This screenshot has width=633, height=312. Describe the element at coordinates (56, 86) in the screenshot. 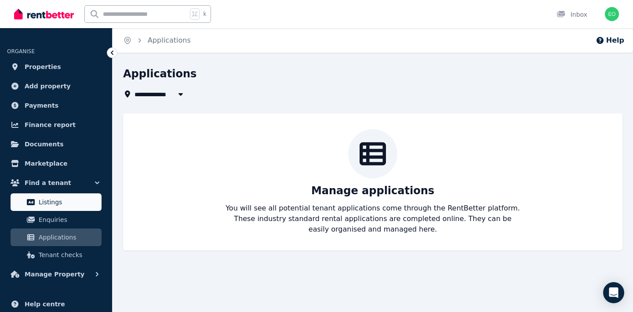

I see `a: Add property` at that location.